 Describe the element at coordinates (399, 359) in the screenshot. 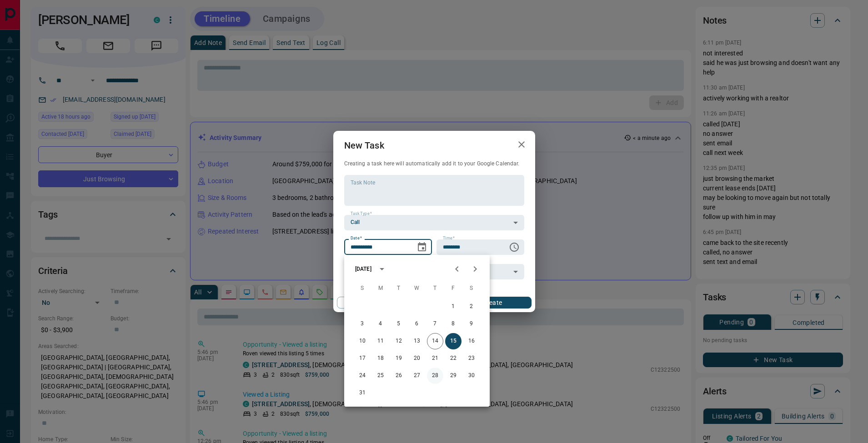

I see `button: 19` at that location.